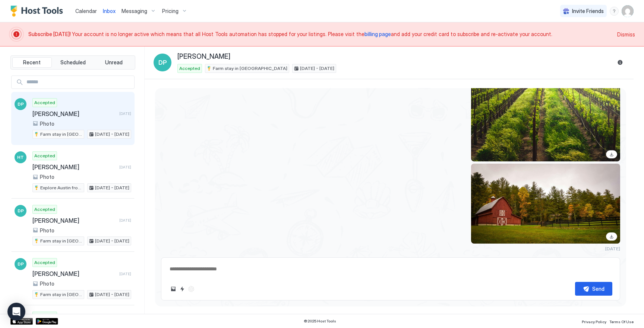 This screenshot has height=328, width=644. I want to click on input: Input Field, so click(79, 82).